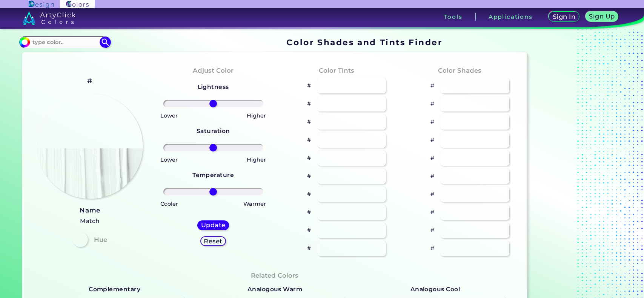  I want to click on strong: Temperature, so click(213, 175).